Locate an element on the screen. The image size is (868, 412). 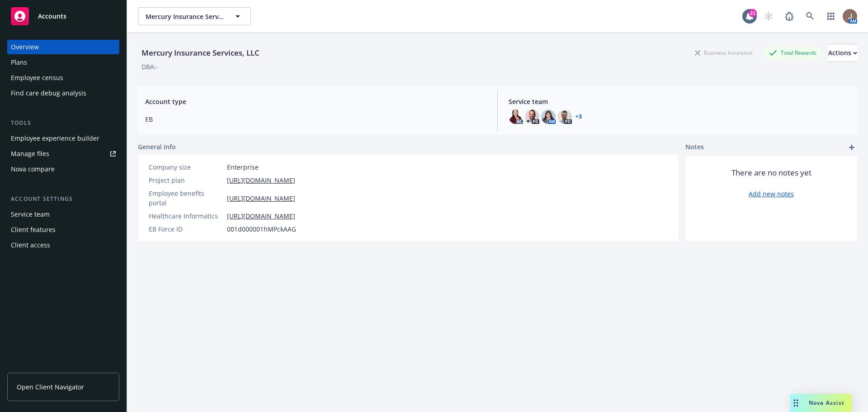
a: Accounts is located at coordinates (63, 16).